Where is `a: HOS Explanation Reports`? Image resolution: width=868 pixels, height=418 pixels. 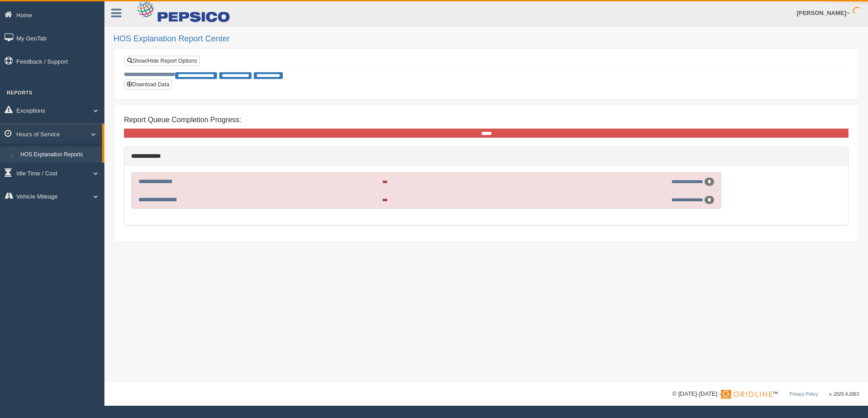
a: HOS Explanation Reports is located at coordinates (59, 155).